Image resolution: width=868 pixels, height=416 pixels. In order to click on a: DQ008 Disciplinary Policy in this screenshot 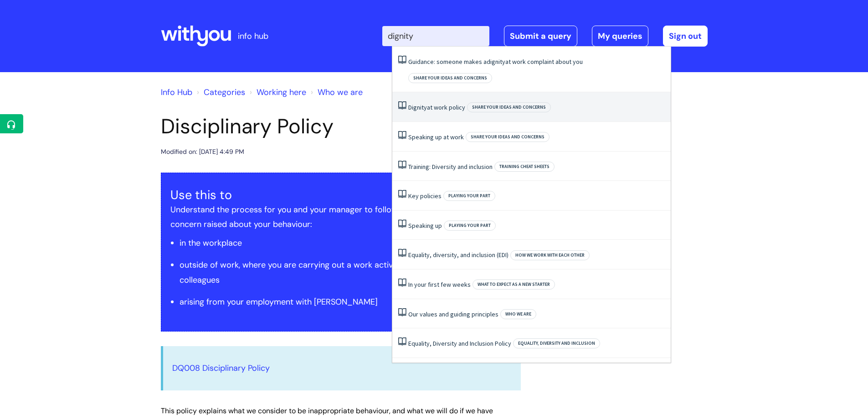, I will do `click(221, 368)`.